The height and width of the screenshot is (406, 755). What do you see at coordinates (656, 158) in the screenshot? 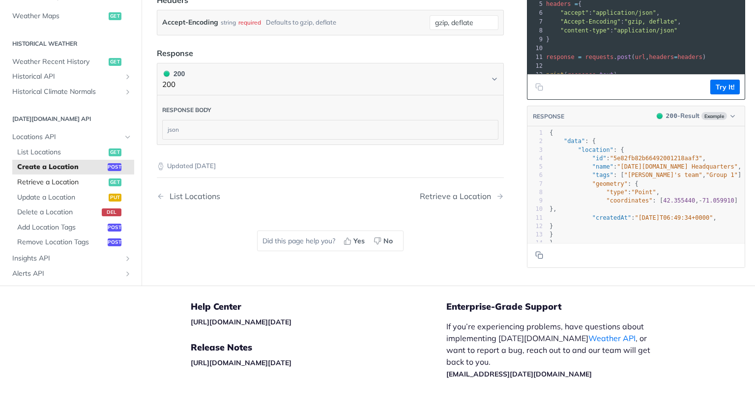
I see `span: "5e82fb82b66492001218aaf3"` at bounding box center [656, 158].